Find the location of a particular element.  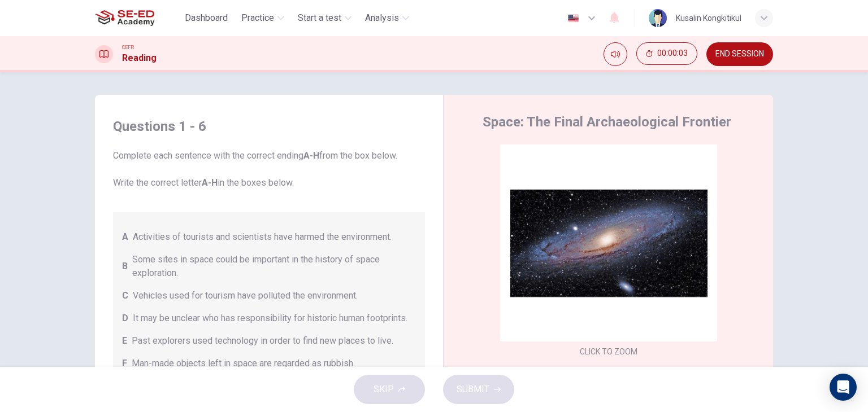

h1: Reading is located at coordinates (139, 58).